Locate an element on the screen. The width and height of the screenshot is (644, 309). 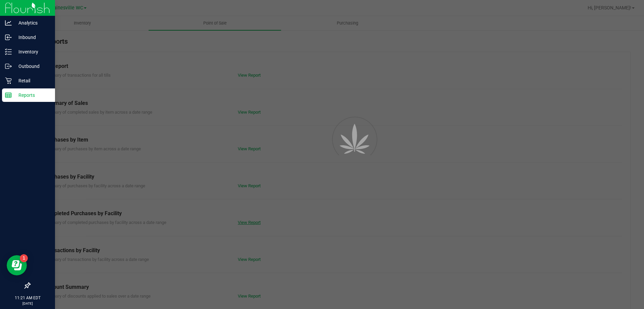
p: Inbound is located at coordinates (32, 37).